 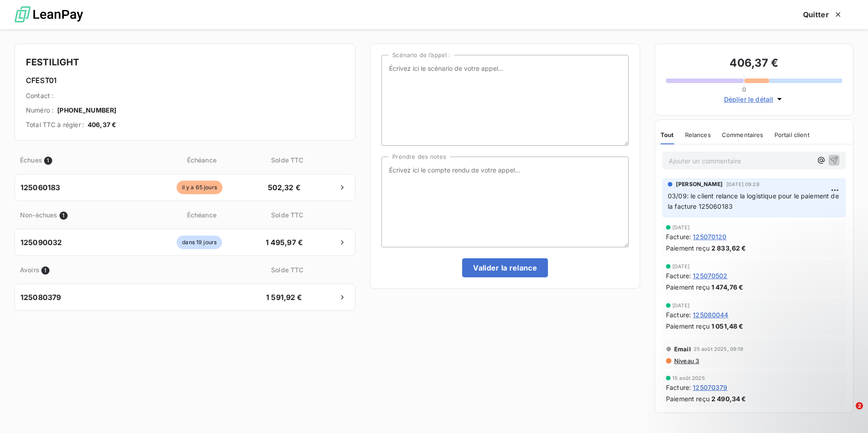 What do you see at coordinates (744, 89) in the screenshot?
I see `span: 0` at bounding box center [744, 89].